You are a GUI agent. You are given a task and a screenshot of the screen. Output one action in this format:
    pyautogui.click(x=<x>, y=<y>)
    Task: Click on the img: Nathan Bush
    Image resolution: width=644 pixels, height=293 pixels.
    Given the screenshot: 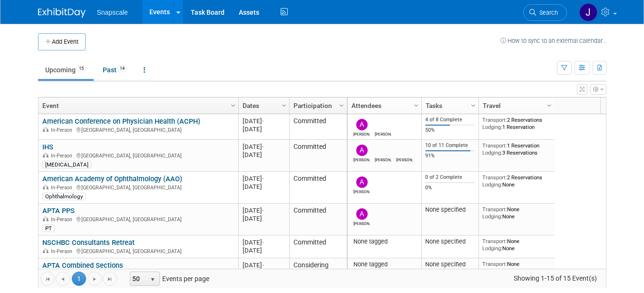 What is the action you would take?
    pyautogui.click(x=383, y=151)
    